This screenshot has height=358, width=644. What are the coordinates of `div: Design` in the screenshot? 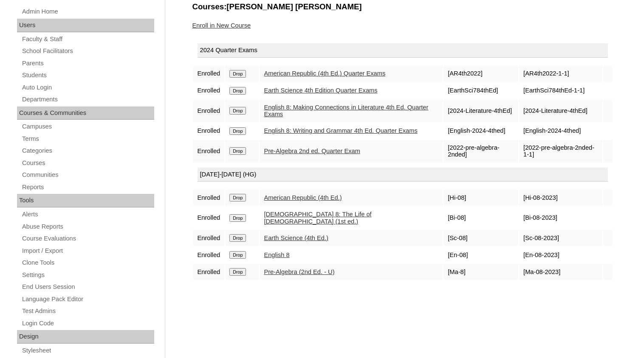 It's located at (86, 337).